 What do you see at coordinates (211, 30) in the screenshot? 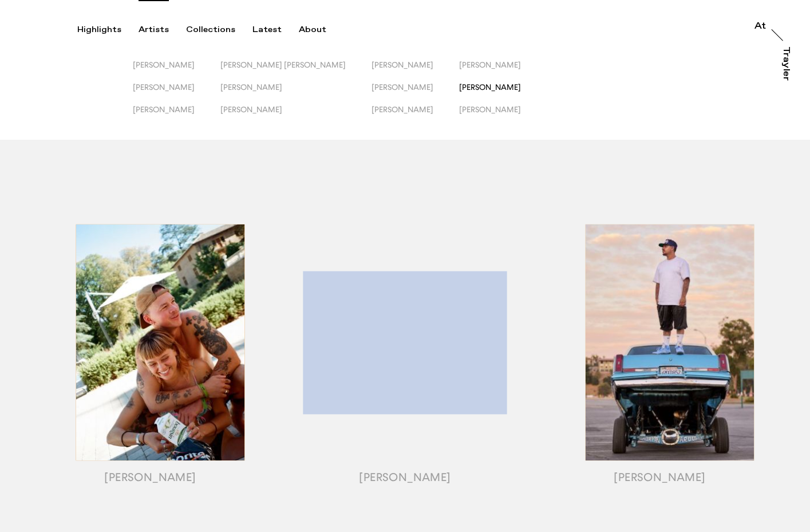
I see `div: Collections` at bounding box center [211, 30].